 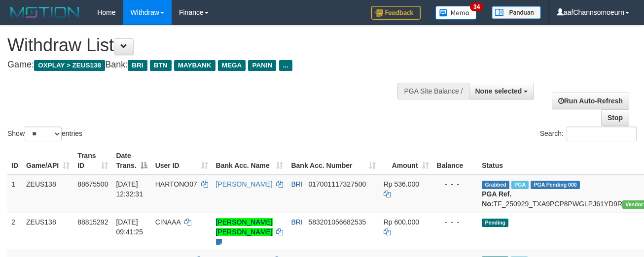 What do you see at coordinates (131, 161) in the screenshot?
I see `th: Date Trans.: activate to sort column descending` at bounding box center [131, 161].